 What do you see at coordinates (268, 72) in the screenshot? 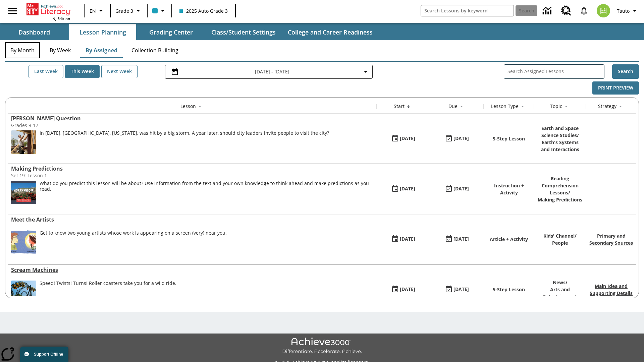
I see `button: Select the date range menu item` at bounding box center [268, 72].